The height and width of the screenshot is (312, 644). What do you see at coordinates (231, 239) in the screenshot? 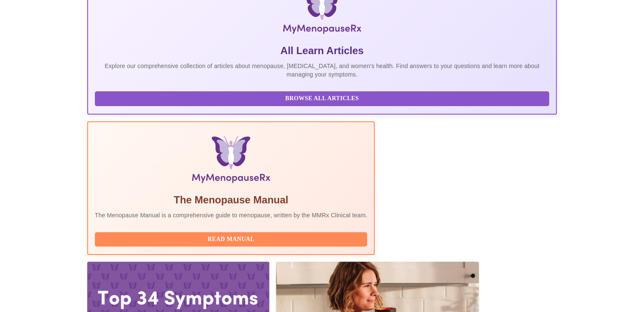
I see `button: Read Manual` at bounding box center [231, 239].